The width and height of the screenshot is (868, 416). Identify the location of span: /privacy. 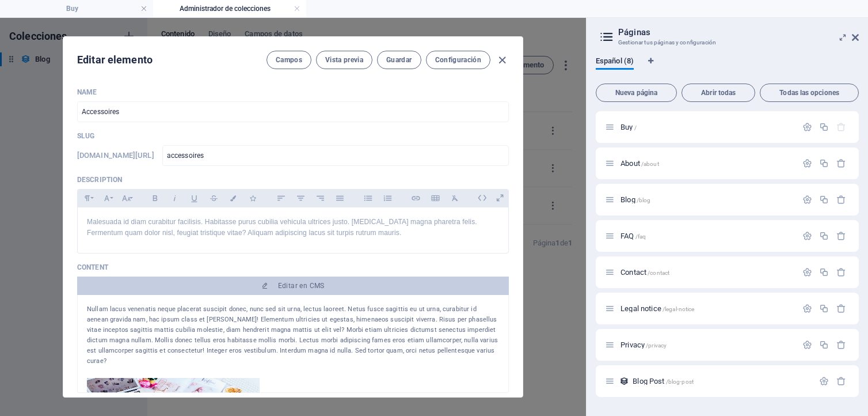
(657, 345).